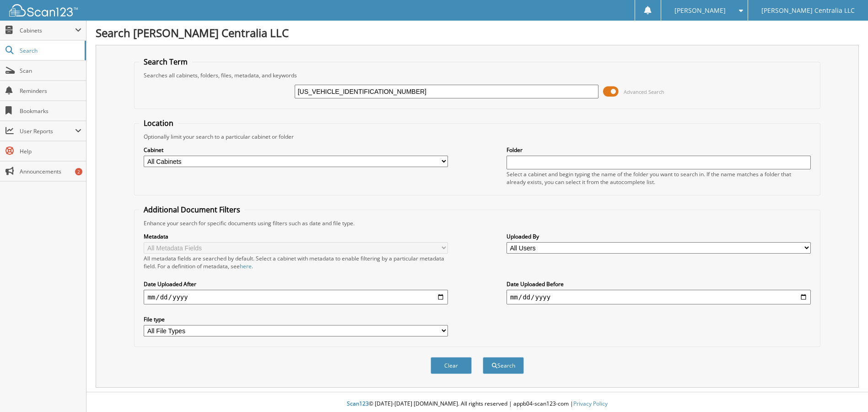 The height and width of the screenshot is (412, 868). Describe the element at coordinates (451, 365) in the screenshot. I see `button: Clear` at that location.